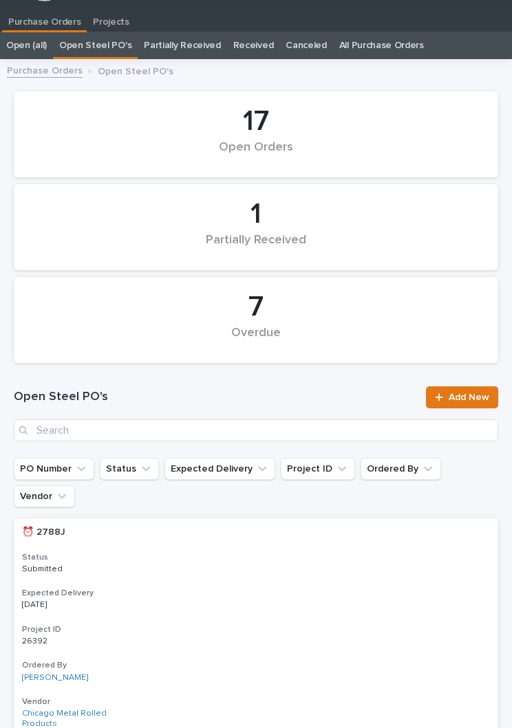 This screenshot has width=512, height=728. I want to click on input: Search, so click(256, 430).